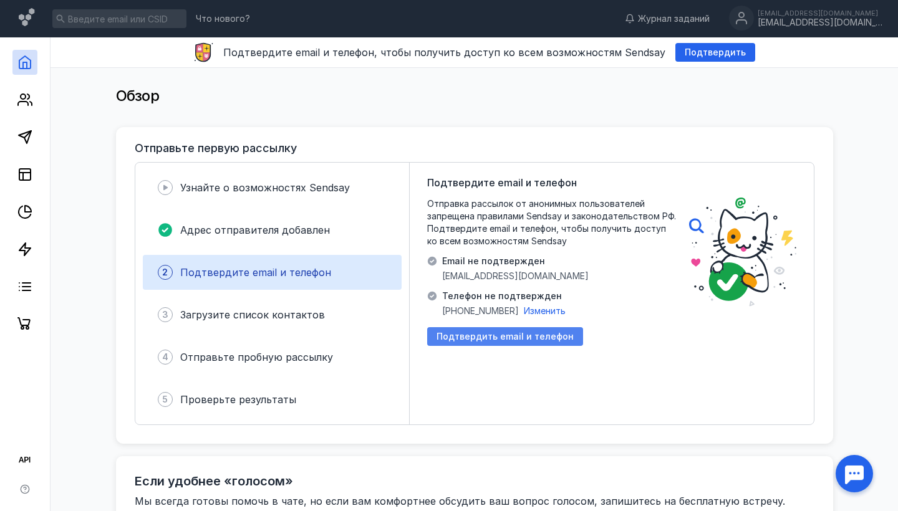  I want to click on h2: Если удобнее «голосом», so click(214, 481).